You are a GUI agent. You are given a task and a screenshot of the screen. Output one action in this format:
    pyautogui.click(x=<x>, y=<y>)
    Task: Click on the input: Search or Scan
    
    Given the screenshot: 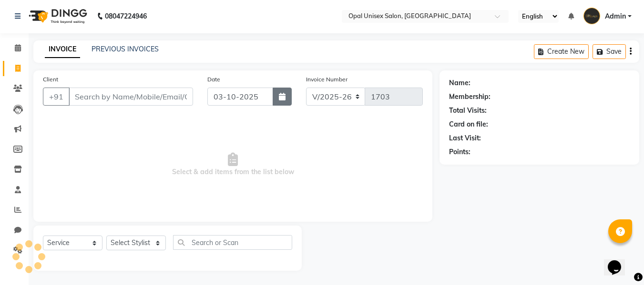 What is the action you would take?
    pyautogui.click(x=233, y=242)
    